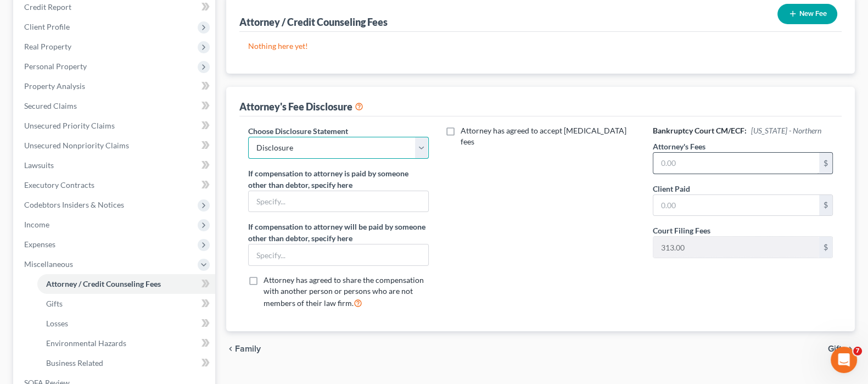  What do you see at coordinates (298, 130) in the screenshot?
I see `label: Choose Disclosure Statement` at bounding box center [298, 130].